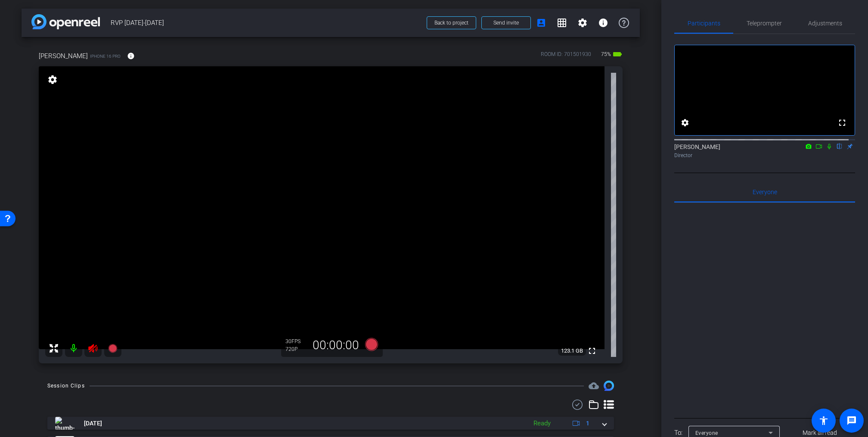 This screenshot has width=868, height=437. Describe the element at coordinates (839, 146) in the screenshot. I see `mat-icon: flip` at that location.